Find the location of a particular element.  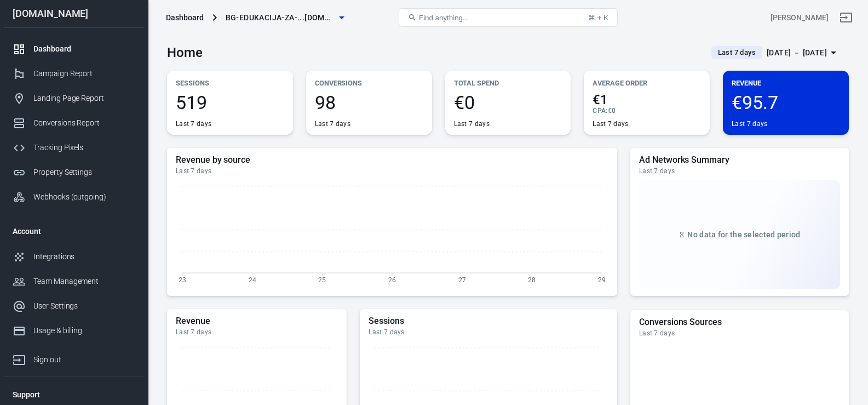

tspan: 24 is located at coordinates (252, 279).